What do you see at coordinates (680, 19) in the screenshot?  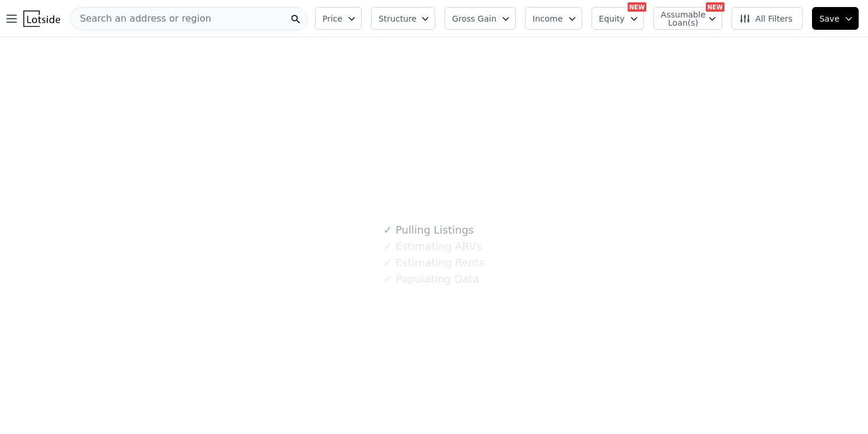 I see `span: Assumable Loan(s)` at bounding box center [680, 19].